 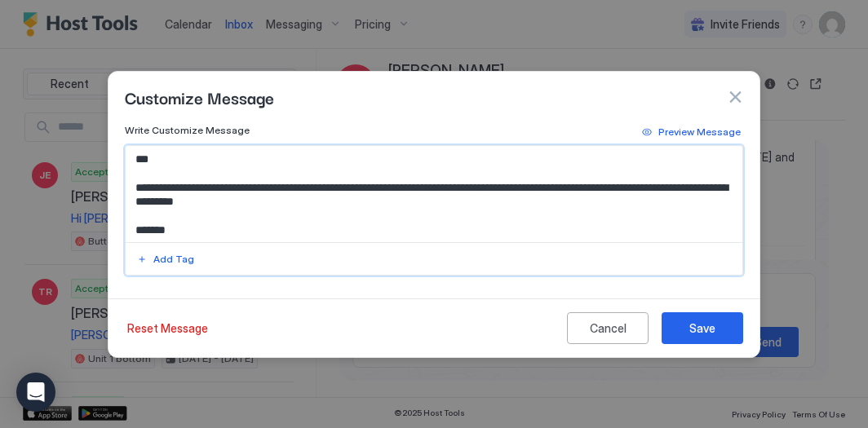 I want to click on span: Write Customize Message, so click(x=187, y=130).